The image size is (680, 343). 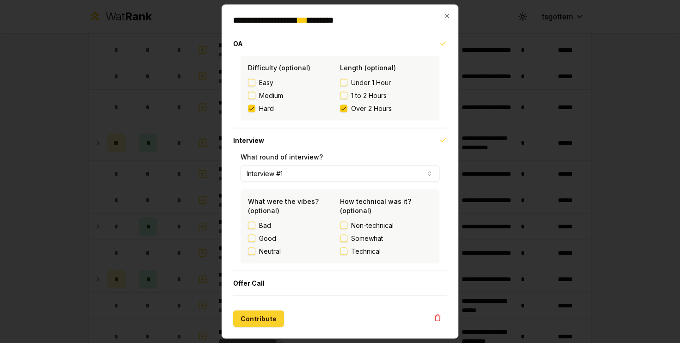 What do you see at coordinates (252, 83) in the screenshot?
I see `button: Easy` at bounding box center [252, 83].